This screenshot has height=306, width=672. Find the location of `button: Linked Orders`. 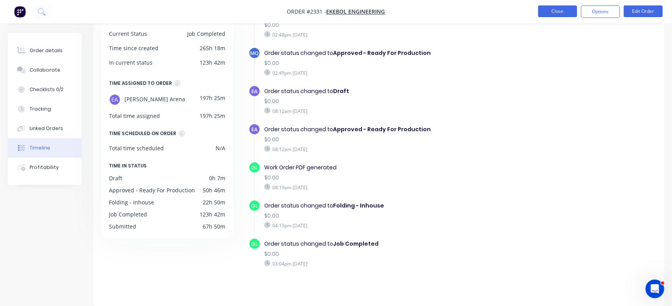

button: Linked Orders is located at coordinates (45, 128).